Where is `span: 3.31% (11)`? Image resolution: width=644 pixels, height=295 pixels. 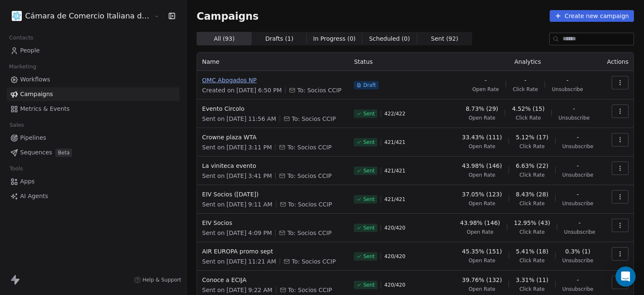
span: 3.31% (11) is located at coordinates (532, 280).